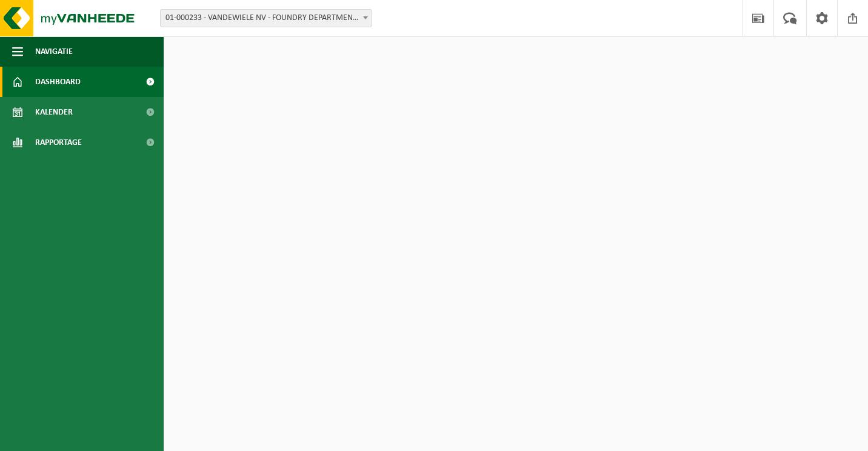 This screenshot has width=868, height=451. Describe the element at coordinates (266, 18) in the screenshot. I see `span: 01-000233 - VANDEWIELE NV - FOUNDRY DEPARTMENT - MARKE` at that location.